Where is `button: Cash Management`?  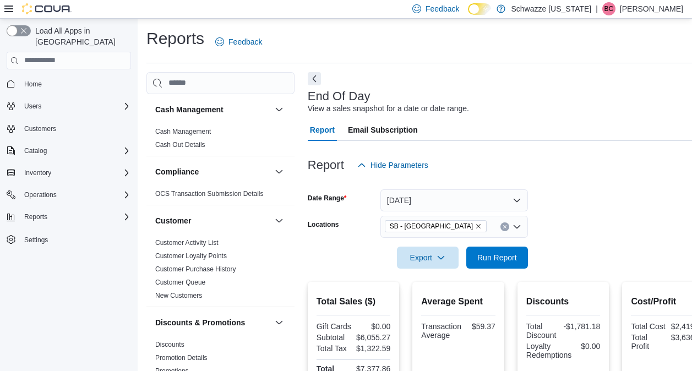
button: Cash Management is located at coordinates (213, 110).